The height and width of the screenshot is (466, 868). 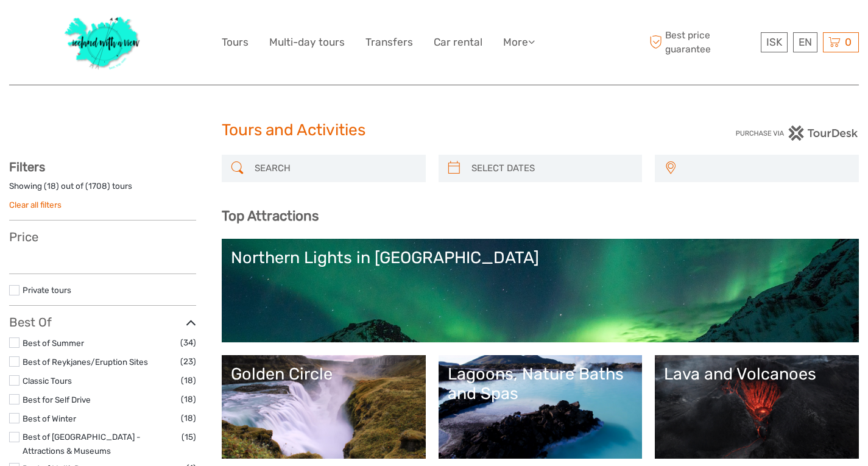 I want to click on div: Lava and Volcanoes, so click(x=756, y=374).